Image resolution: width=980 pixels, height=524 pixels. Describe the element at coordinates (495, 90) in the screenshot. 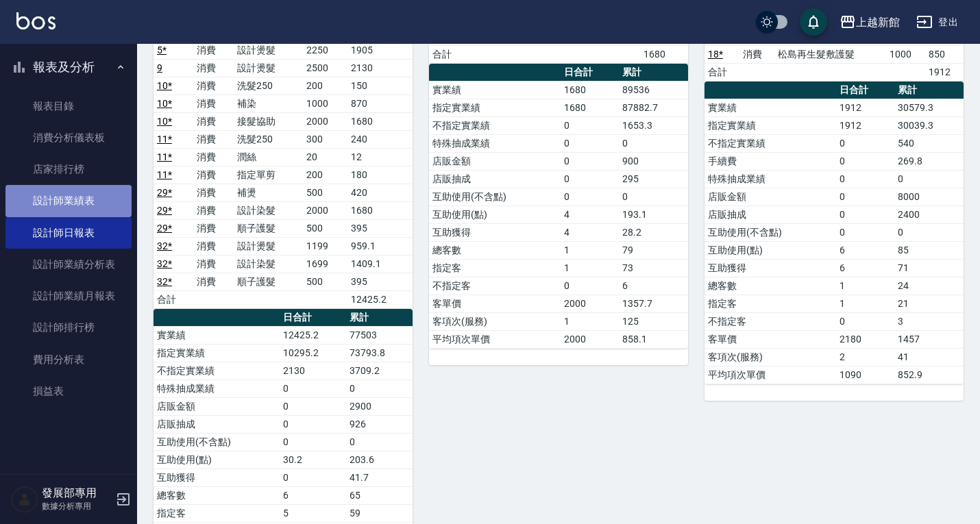

I see `td: 實業績` at that location.